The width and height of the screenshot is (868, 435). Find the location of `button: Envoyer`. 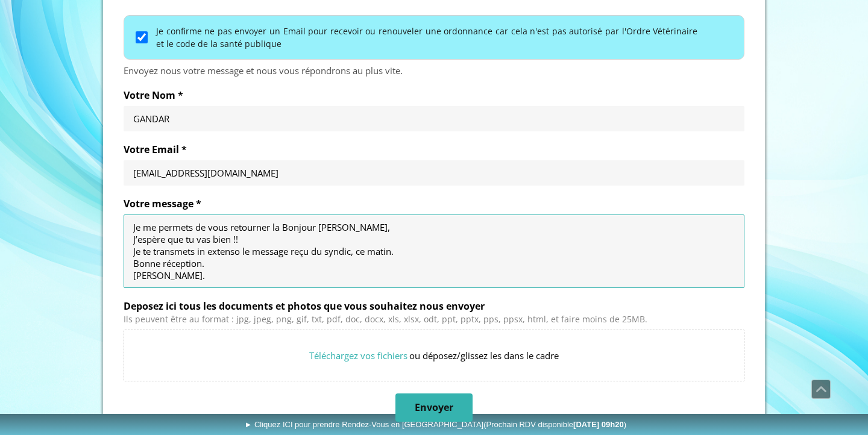

button: Envoyer is located at coordinates (434, 407).